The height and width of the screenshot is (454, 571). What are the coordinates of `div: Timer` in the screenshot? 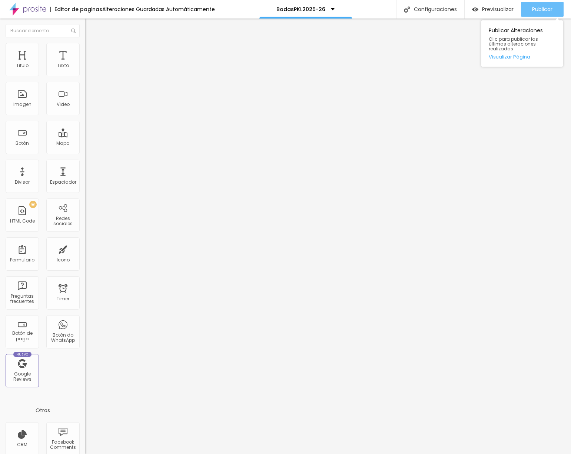 It's located at (63, 299).